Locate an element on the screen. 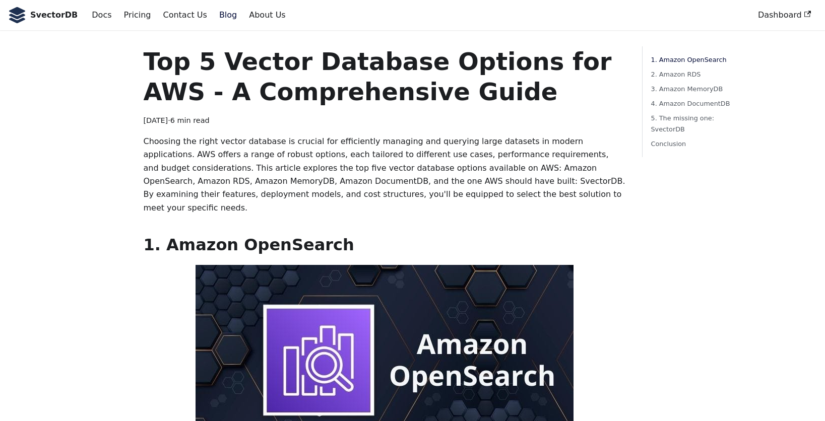 The image size is (825, 421). a: About Us is located at coordinates (267, 15).